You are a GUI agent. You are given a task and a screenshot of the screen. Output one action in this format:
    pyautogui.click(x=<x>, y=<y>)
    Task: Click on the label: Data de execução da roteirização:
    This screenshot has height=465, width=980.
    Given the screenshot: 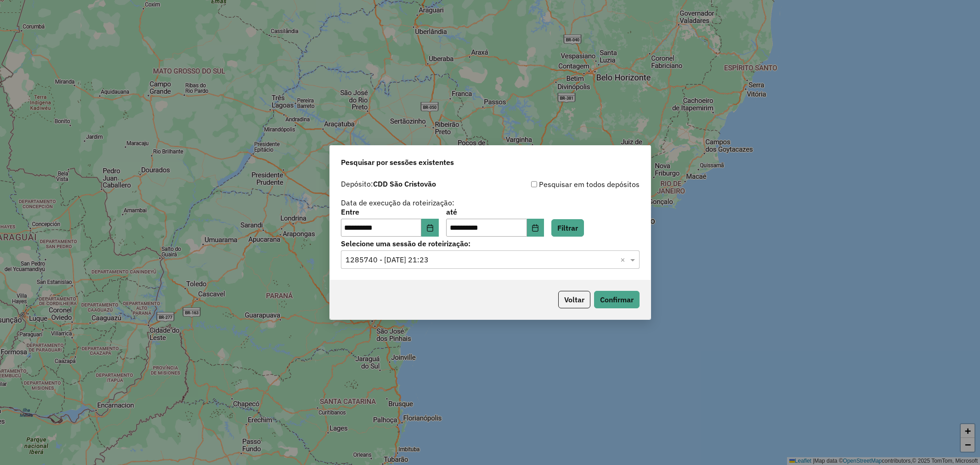 What is the action you would take?
    pyautogui.click(x=397, y=203)
    